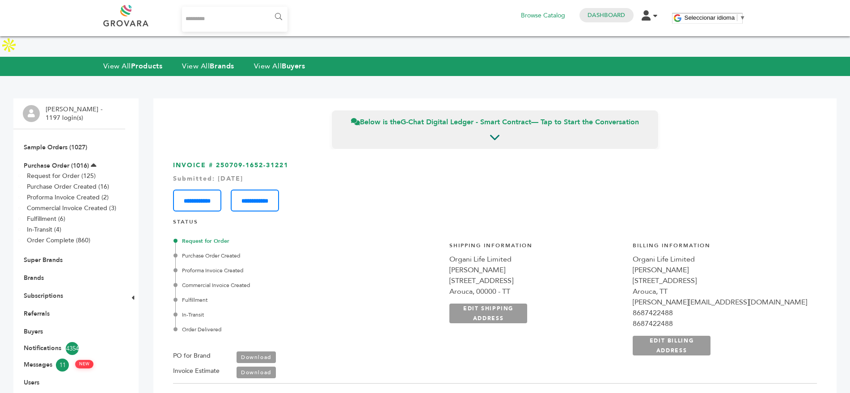 The height and width of the screenshot is (393, 850). Describe the element at coordinates (43, 260) in the screenshot. I see `a: Super Brands` at that location.